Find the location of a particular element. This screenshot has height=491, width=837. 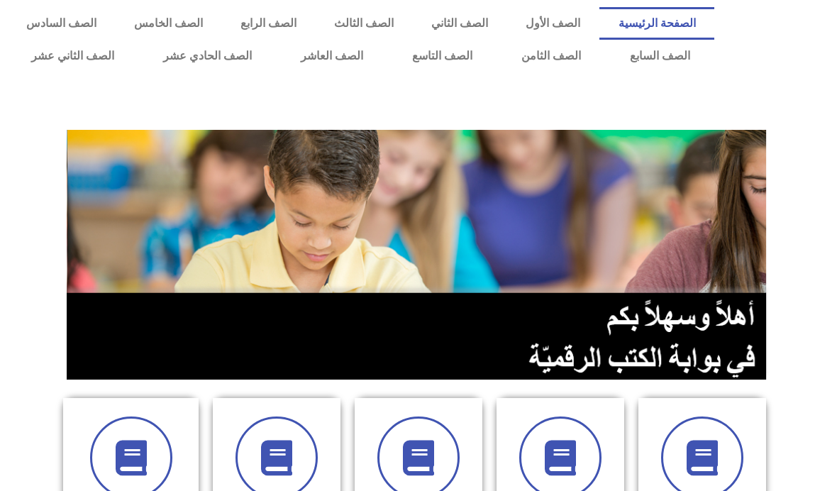

a: الصف الثالث is located at coordinates (363, 23).